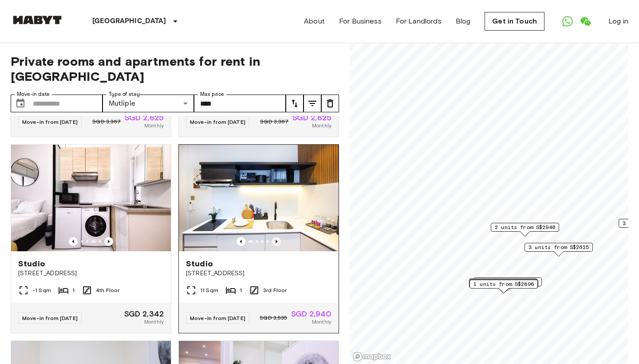 This screenshot has width=639, height=364. I want to click on span: 3rd Floor, so click(275, 290).